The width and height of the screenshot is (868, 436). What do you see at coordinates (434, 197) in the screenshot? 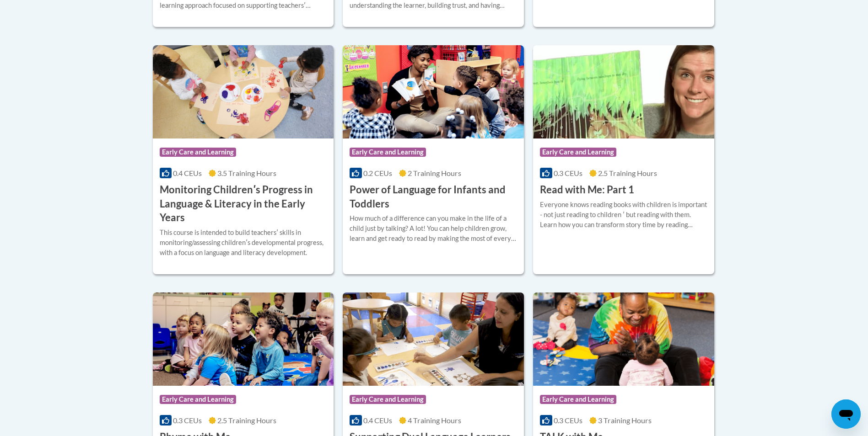
I see `h3: Power of Language for Infants and Toddlers` at bounding box center [434, 197].